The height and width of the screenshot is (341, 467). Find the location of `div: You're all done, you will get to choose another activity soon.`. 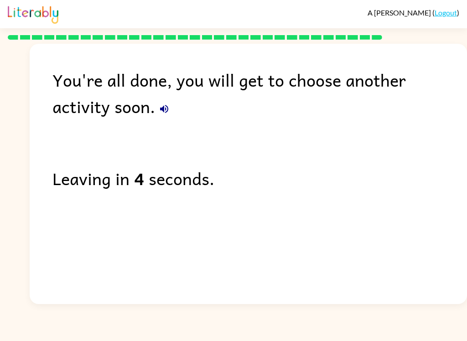

div: You're all done, you will get to choose another activity soon. is located at coordinates (260, 93).